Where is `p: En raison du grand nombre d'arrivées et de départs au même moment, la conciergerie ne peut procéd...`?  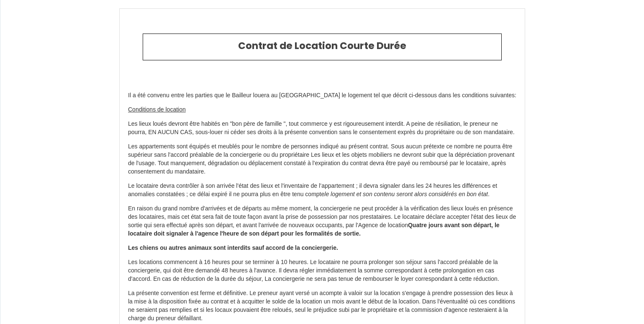
p: En raison du grand nombre d'arrivées et de départs au même moment, la conciergerie ne peut procéd... is located at coordinates (322, 221).